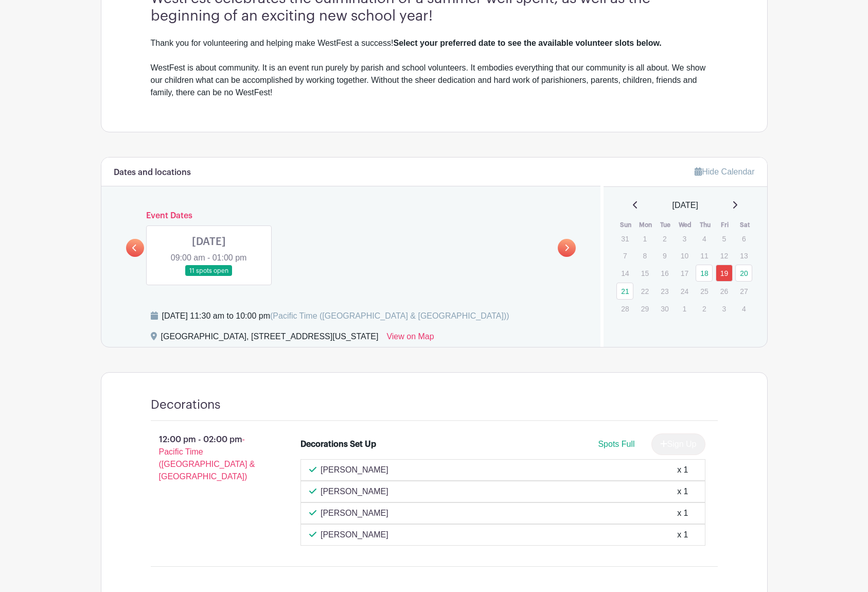 This screenshot has height=592, width=868. I want to click on p: 15, so click(645, 273).